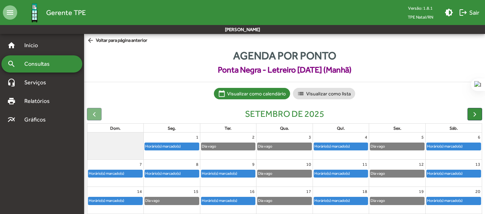 Image resolution: width=485 pixels, height=214 pixels. Describe the element at coordinates (11, 101) in the screenshot. I see `mat-icon: print` at that location.